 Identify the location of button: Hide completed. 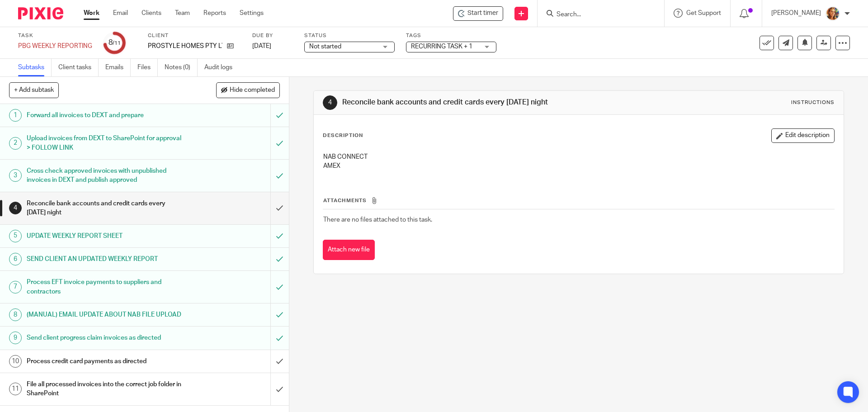
(248, 90).